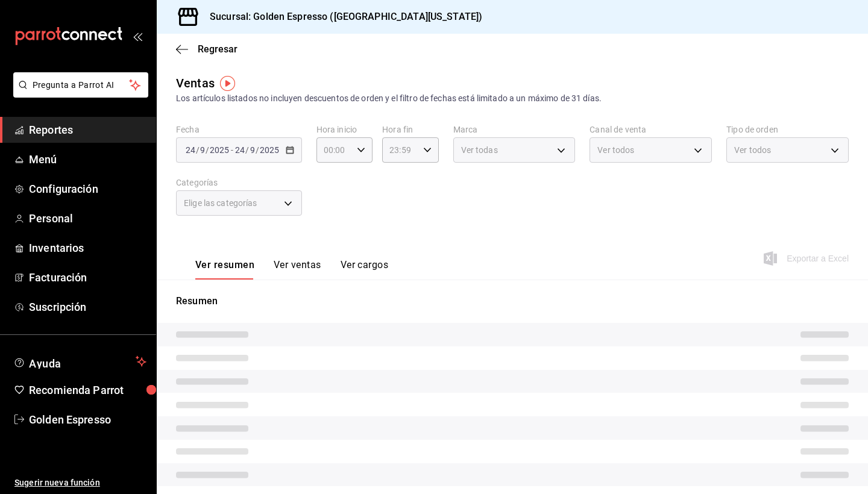 The width and height of the screenshot is (868, 494). I want to click on button: open_drawer_menu, so click(138, 36).